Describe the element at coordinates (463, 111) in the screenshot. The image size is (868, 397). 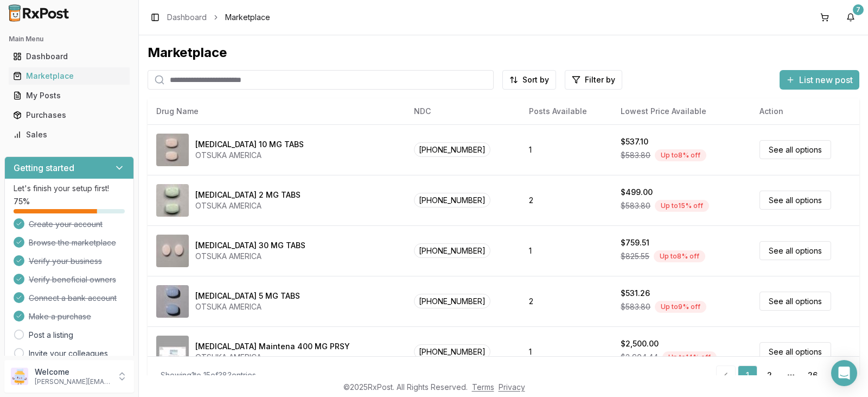
I see `th: NDC` at that location.